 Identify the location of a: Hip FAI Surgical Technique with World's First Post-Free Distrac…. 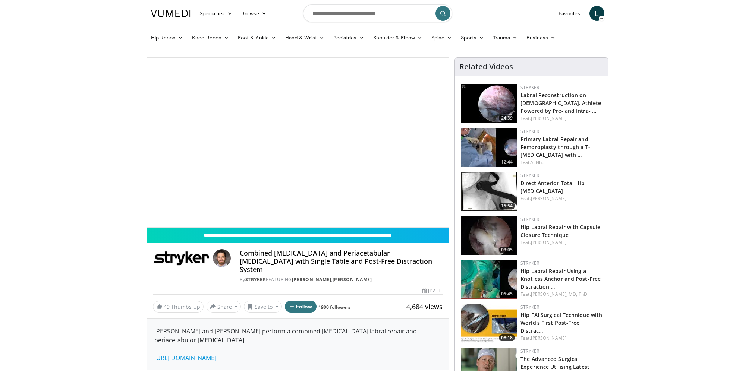
(561, 323).